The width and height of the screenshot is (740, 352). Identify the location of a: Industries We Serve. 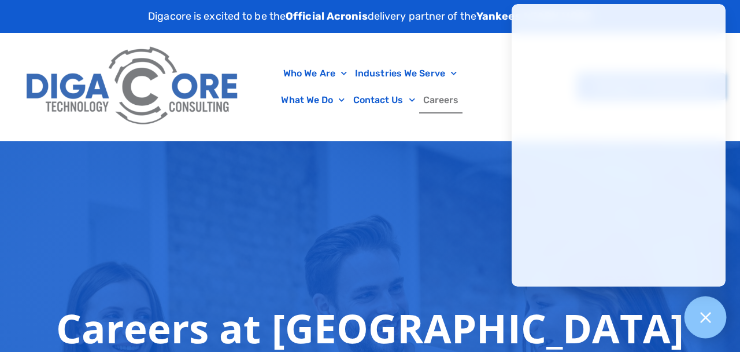
(406, 73).